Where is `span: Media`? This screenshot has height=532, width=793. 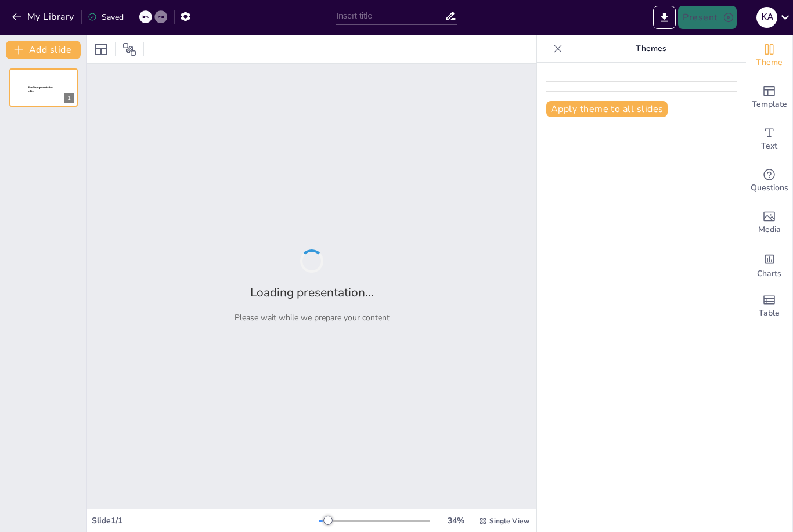 span: Media is located at coordinates (769, 230).